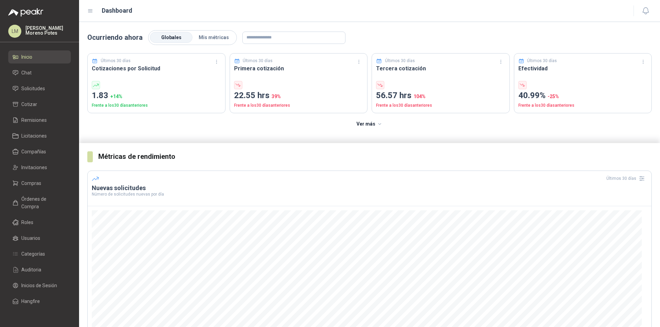  I want to click on a: Inicios de Sesión, so click(40, 286).